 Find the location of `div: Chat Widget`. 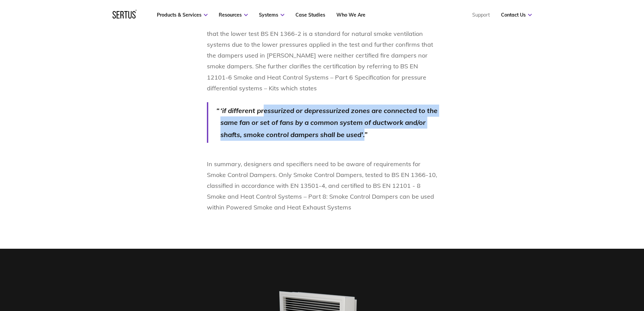

div: Chat Widget is located at coordinates (583, 272).